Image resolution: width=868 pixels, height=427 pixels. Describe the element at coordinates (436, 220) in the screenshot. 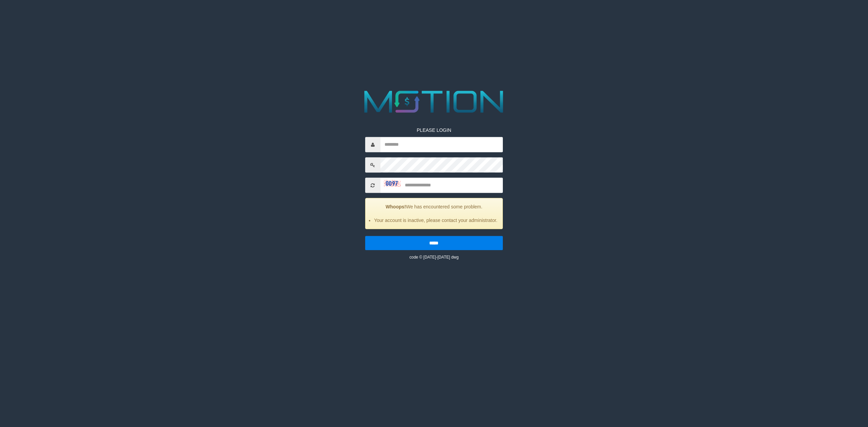

I see `li: Your account is inactive, please contact your administrator.` at that location.